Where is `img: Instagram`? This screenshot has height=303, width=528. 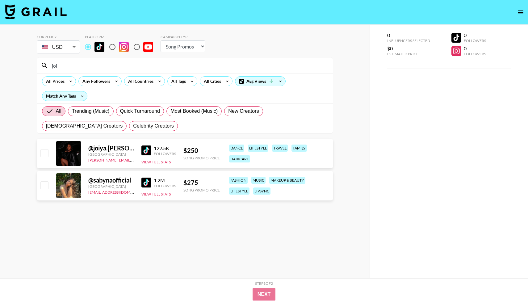
img: Instagram is located at coordinates (124, 47).